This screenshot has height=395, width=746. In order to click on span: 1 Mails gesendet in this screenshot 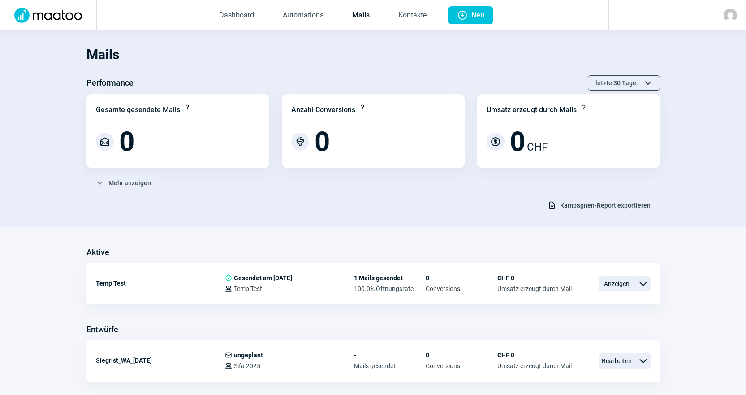, I will do `click(390, 278)`.